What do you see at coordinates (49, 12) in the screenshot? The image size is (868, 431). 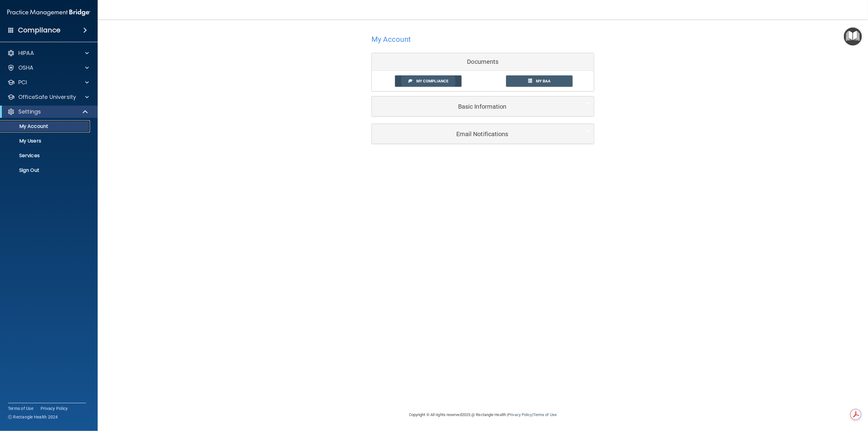 I see `img: PMB logo` at bounding box center [49, 12].